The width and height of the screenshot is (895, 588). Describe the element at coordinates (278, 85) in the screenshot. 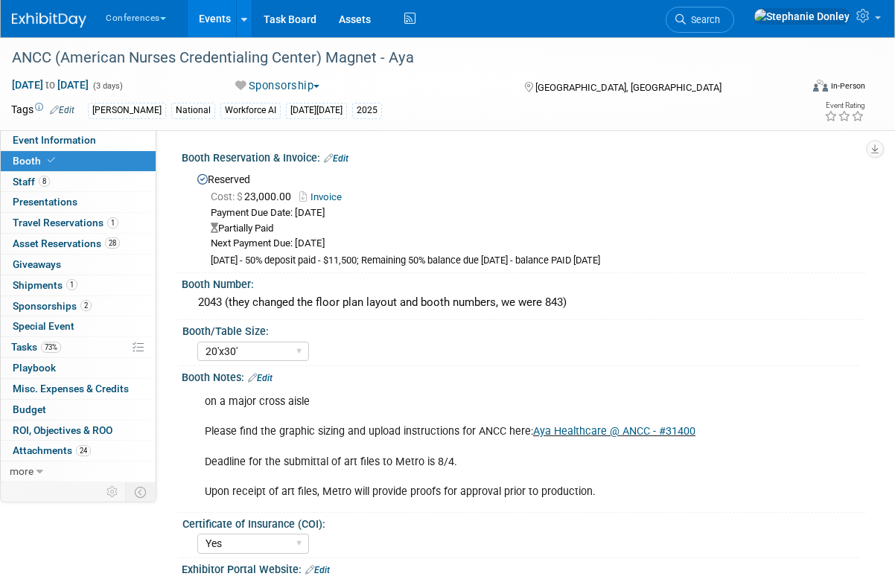

I see `button: Sponsorship` at that location.